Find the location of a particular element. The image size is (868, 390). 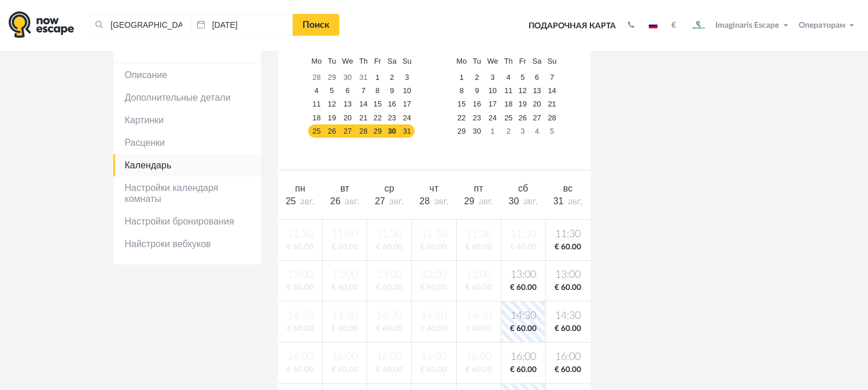

span: 27 is located at coordinates (380, 201).